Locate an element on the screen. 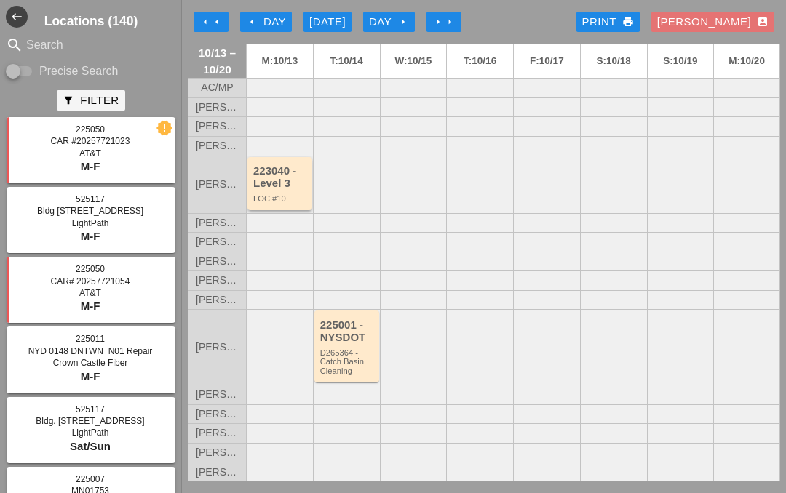  i: print is located at coordinates (628, 22).